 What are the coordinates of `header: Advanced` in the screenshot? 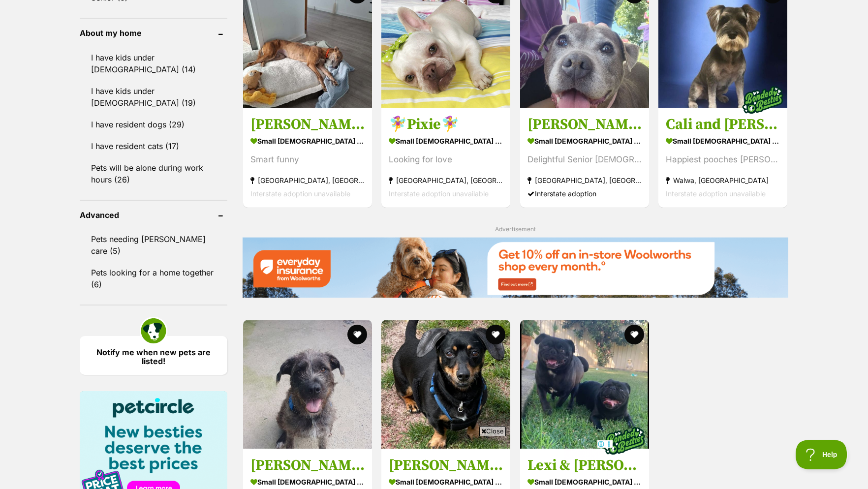 It's located at (154, 215).